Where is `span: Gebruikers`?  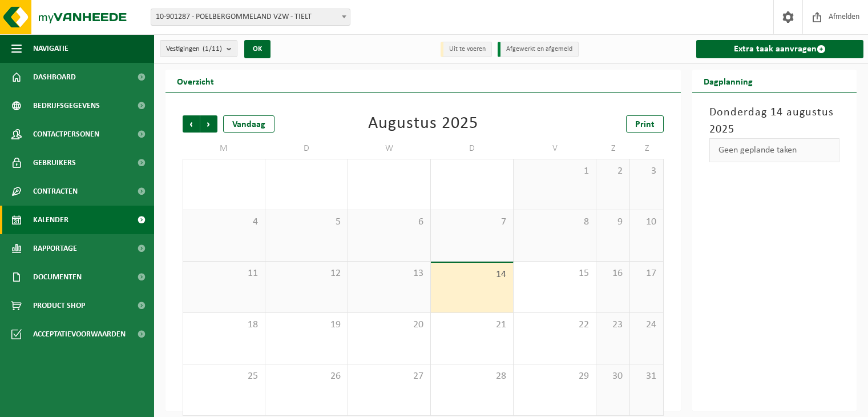
span: Gebruikers is located at coordinates (54, 163).